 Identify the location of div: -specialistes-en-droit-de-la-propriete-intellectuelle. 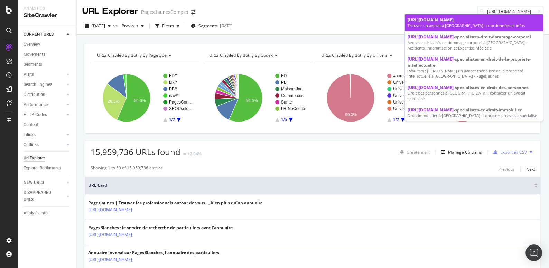
(474, 62).